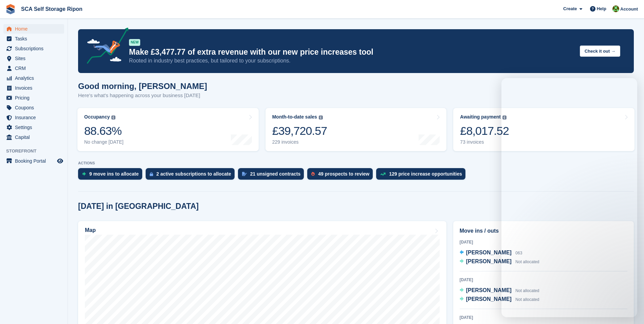  What do you see at coordinates (344, 174) in the screenshot?
I see `div: 49 prospects to review` at bounding box center [344, 174].